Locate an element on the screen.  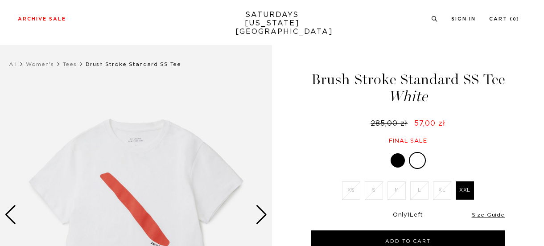
div: Only Left is located at coordinates (408, 215).